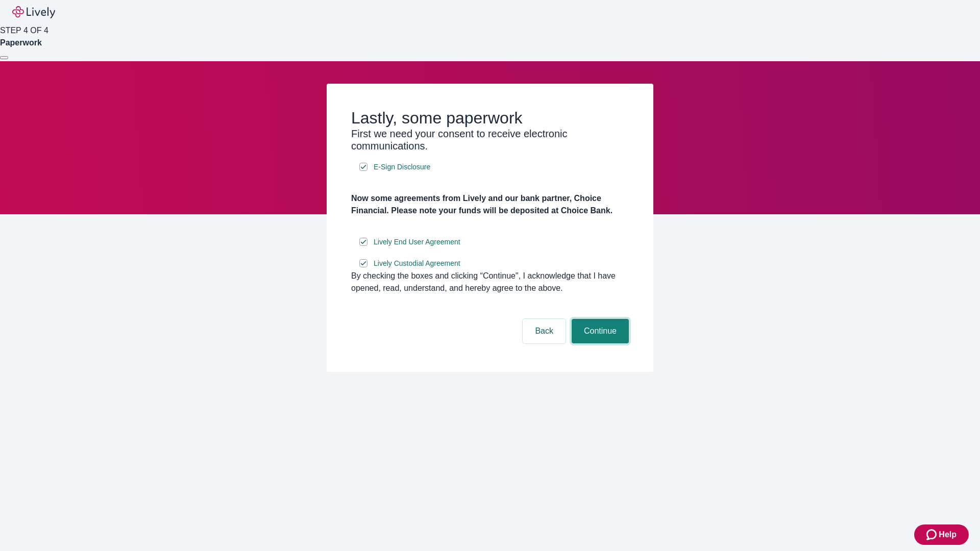 Image resolution: width=980 pixels, height=551 pixels. Describe the element at coordinates (490, 139) in the screenshot. I see `h3: First we need your consent to receive electronic communications.` at that location.